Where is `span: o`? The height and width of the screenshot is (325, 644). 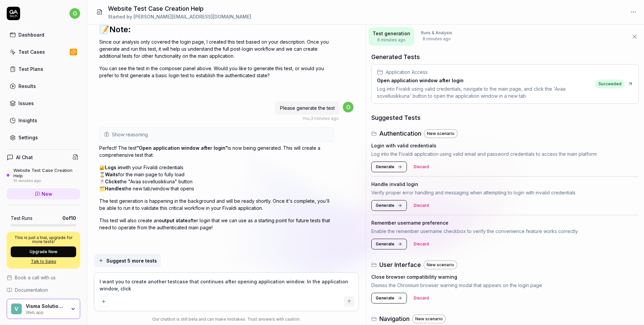 span: o is located at coordinates (348, 107).